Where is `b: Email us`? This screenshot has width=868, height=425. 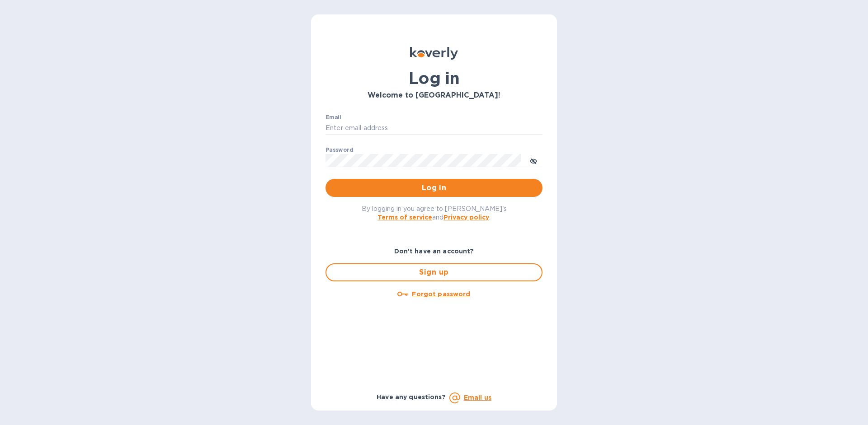 b: Email us is located at coordinates (477, 397).